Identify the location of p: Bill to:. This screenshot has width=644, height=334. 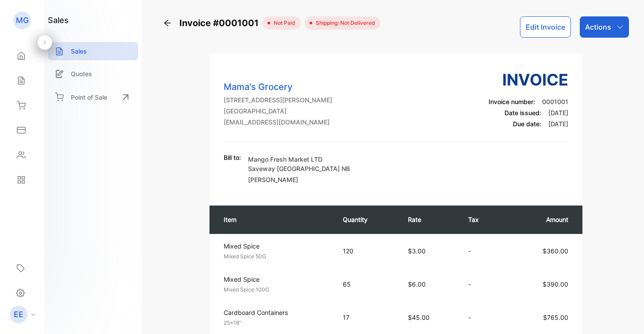
(232, 157).